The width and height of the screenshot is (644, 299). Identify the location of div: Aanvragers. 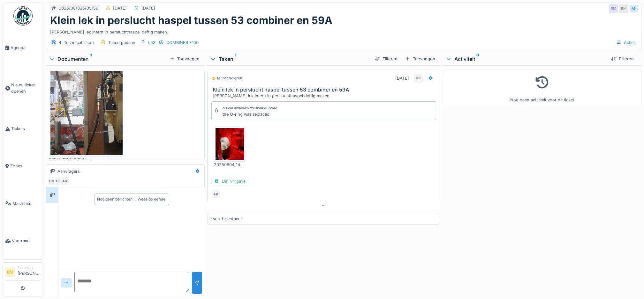
(69, 171).